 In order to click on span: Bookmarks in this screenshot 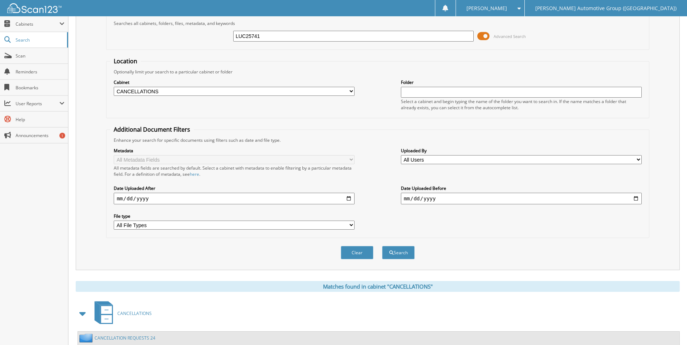, I will do `click(40, 88)`.